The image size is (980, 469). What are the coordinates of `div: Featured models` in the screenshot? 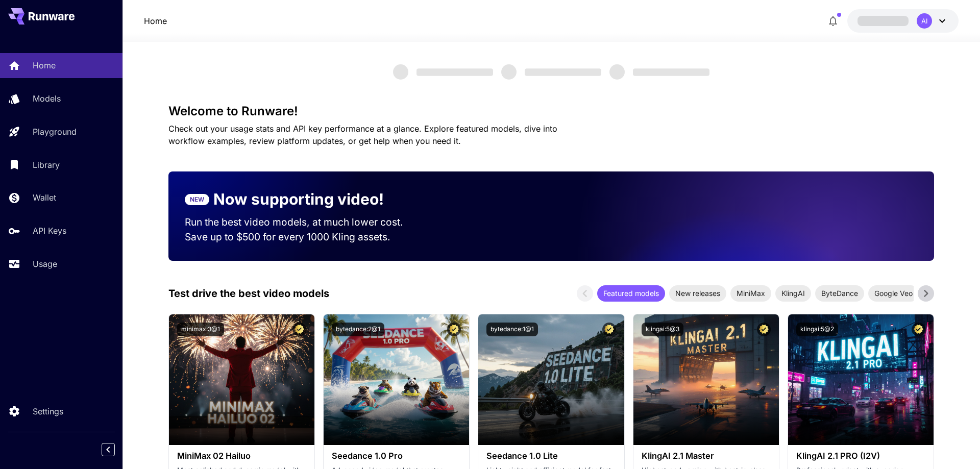 It's located at (631, 294).